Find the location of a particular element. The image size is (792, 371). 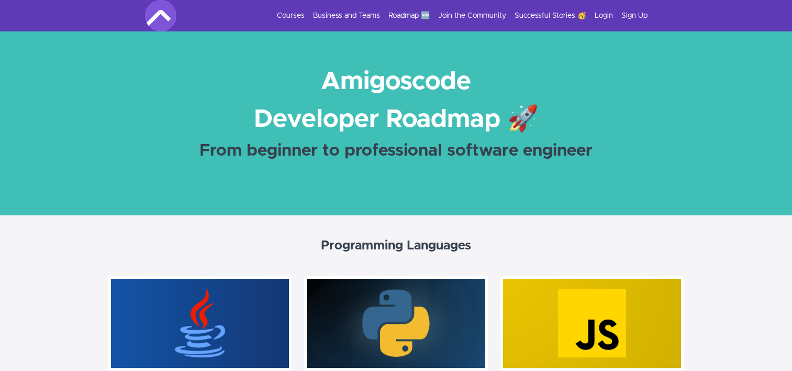

a: Roadmap 🆕 is located at coordinates (409, 16).